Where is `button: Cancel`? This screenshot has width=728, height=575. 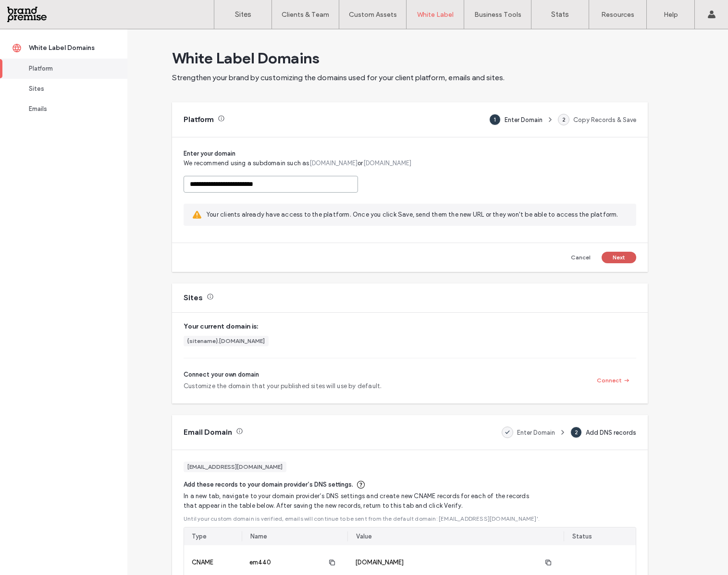 button: Cancel is located at coordinates (580, 258).